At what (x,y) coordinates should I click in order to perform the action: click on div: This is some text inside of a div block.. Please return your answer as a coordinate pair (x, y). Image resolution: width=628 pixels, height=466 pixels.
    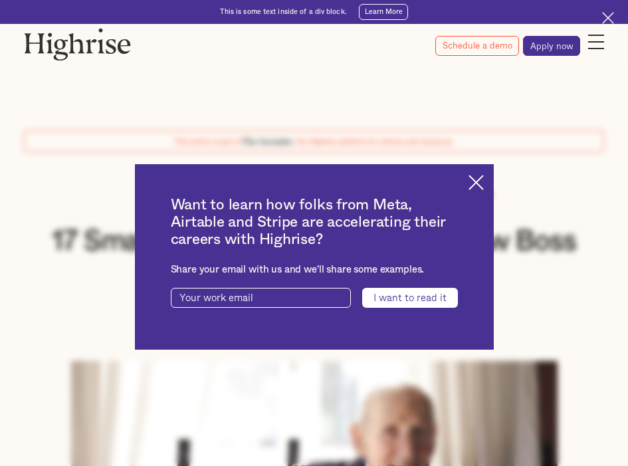
    Looking at the image, I should click on (283, 12).